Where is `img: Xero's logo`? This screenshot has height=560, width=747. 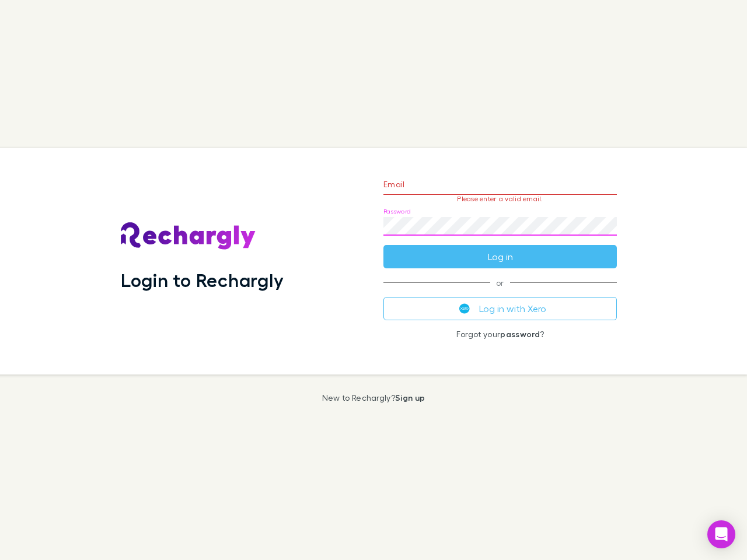 img: Xero's logo is located at coordinates (465, 309).